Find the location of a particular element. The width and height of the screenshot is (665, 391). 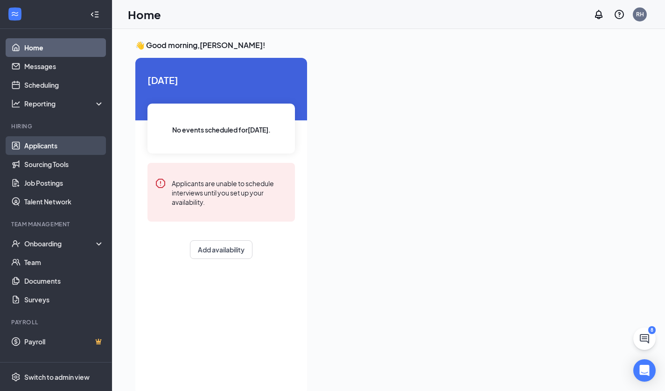

div: 8 is located at coordinates (652, 330).